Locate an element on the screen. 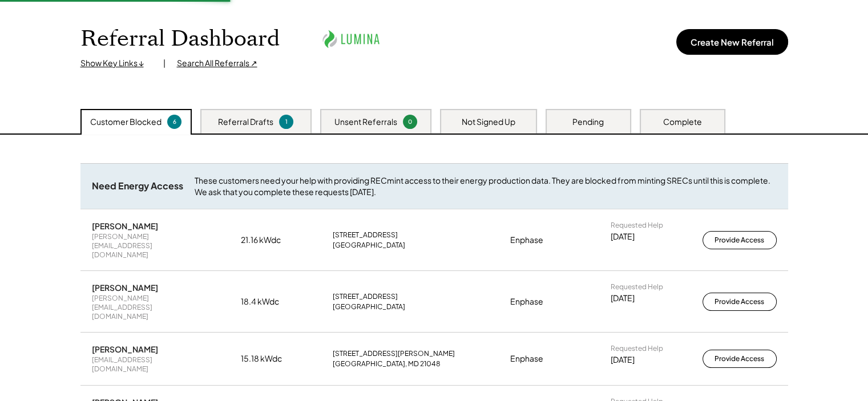  h1: Referral Dashboard is located at coordinates (180, 39).